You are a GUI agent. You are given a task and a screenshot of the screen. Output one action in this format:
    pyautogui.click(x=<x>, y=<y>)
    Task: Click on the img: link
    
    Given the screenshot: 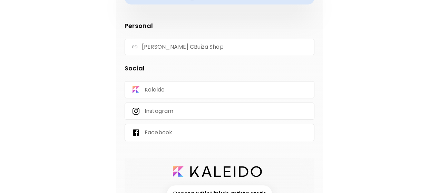 What is the action you would take?
    pyautogui.click(x=135, y=47)
    